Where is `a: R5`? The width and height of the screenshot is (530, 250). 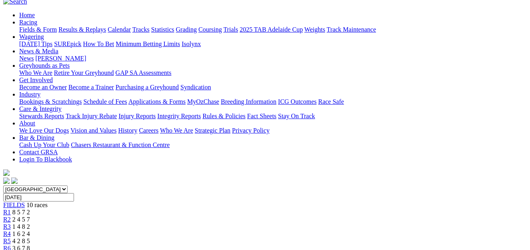 a: R5 is located at coordinates (7, 240).